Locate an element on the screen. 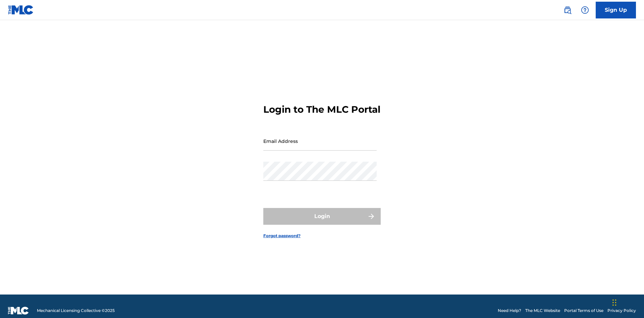  a: Need Help? is located at coordinates (510, 310).